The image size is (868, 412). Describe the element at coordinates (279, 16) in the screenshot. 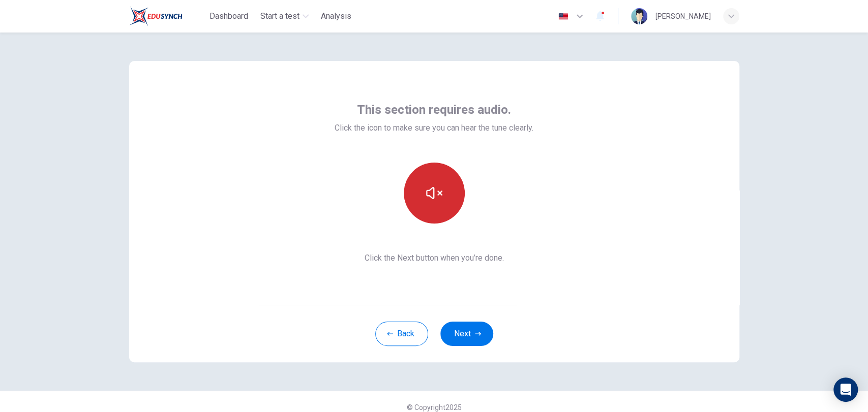

I see `span: Start a test` at that location.